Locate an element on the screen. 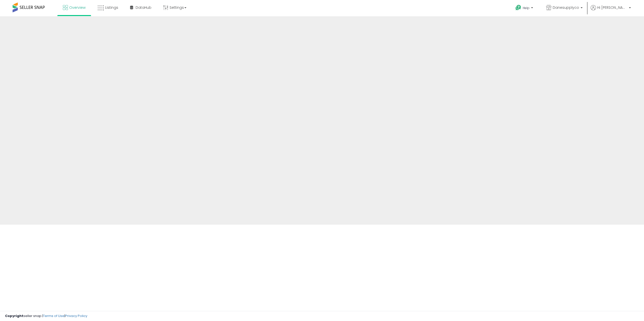 Image resolution: width=644 pixels, height=321 pixels. span: Overview is located at coordinates (77, 8).